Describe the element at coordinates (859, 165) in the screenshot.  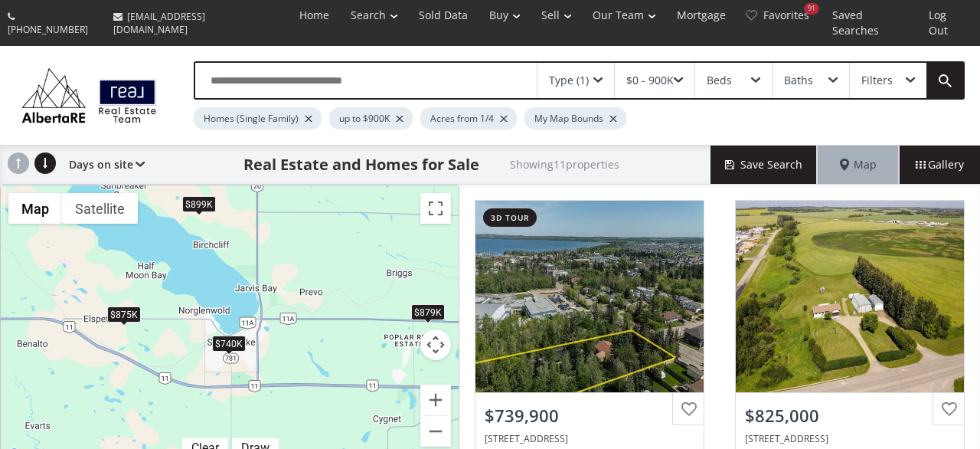
I see `div: Map` at that location.